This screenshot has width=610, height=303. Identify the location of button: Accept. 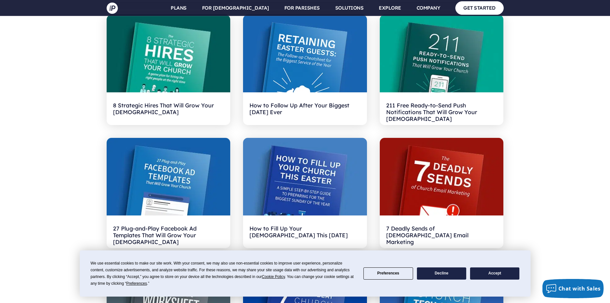
(495, 273).